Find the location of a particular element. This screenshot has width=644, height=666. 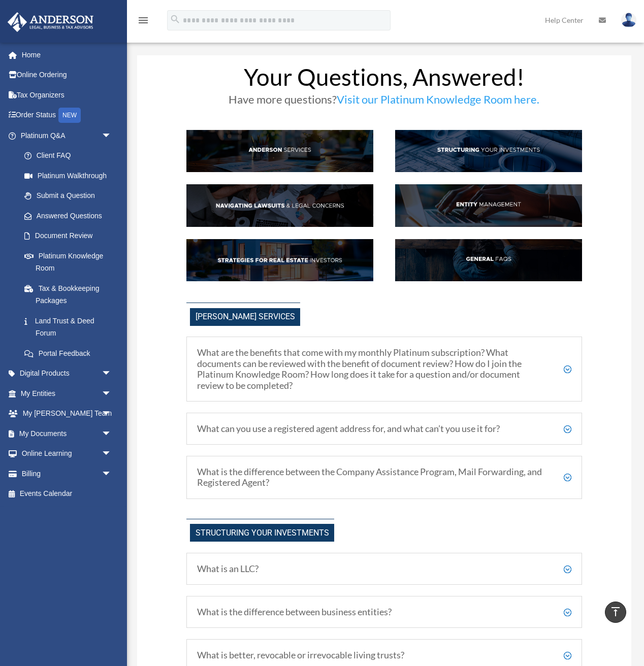

a: Tax Organizers is located at coordinates (67, 95).